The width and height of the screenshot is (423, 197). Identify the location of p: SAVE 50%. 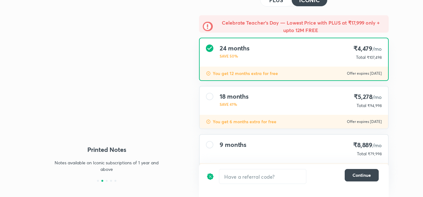
(234, 56).